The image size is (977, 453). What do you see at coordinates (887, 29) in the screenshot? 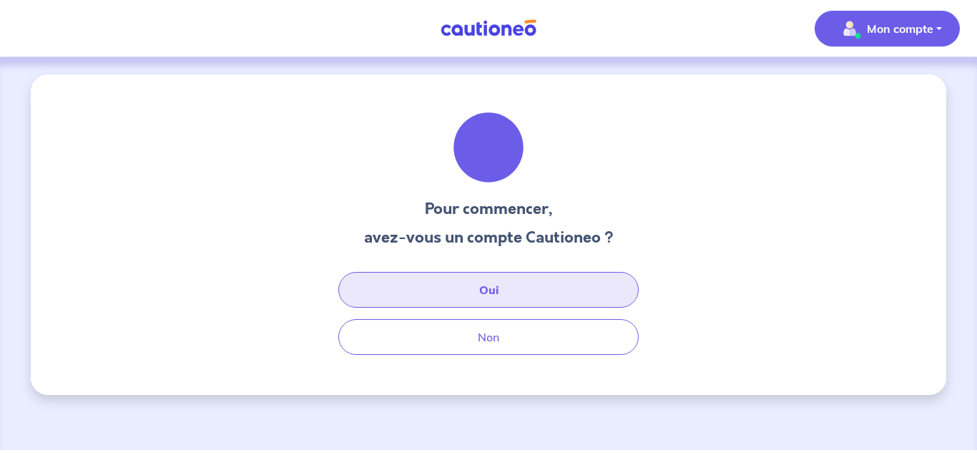
I see `button: illu_account_valid_menu.svgMon compte` at bounding box center [887, 29].